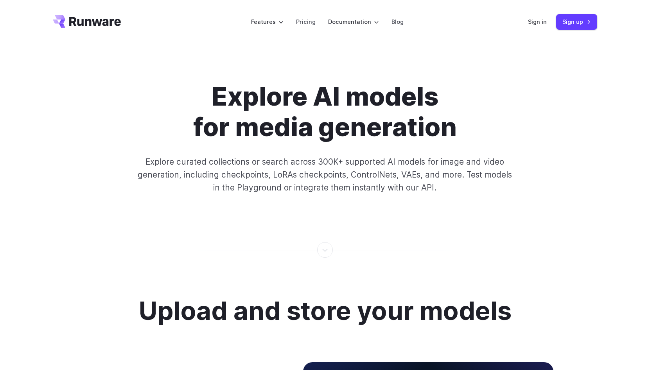 This screenshot has width=650, height=370. I want to click on h1: Explore AI models for media generation, so click(325, 112).